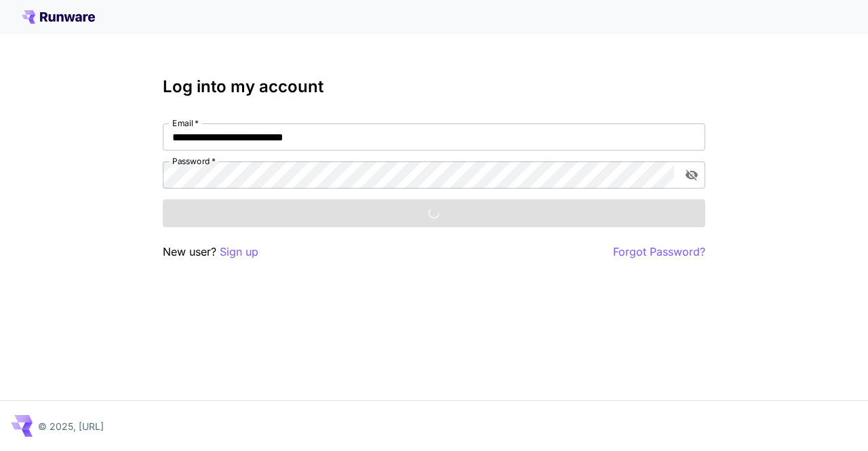 The image size is (868, 451). What do you see at coordinates (692, 175) in the screenshot?
I see `button: toggle password visibility` at bounding box center [692, 175].